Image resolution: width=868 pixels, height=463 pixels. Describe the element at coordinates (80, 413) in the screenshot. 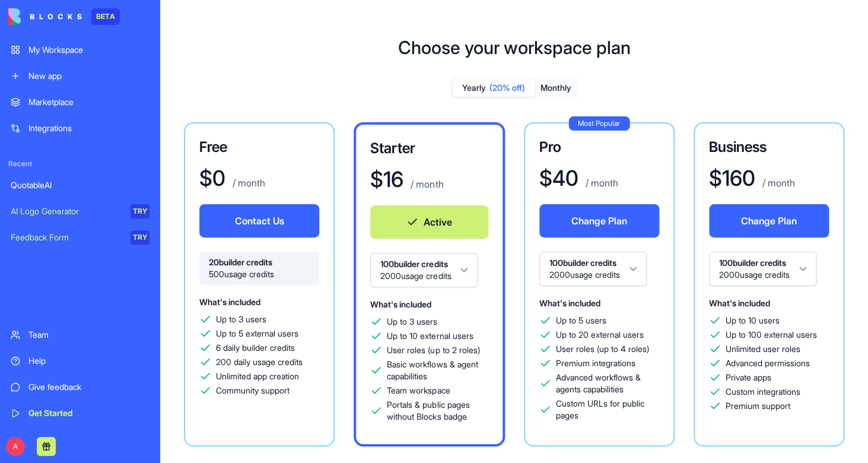

I see `a: Get Started` at that location.